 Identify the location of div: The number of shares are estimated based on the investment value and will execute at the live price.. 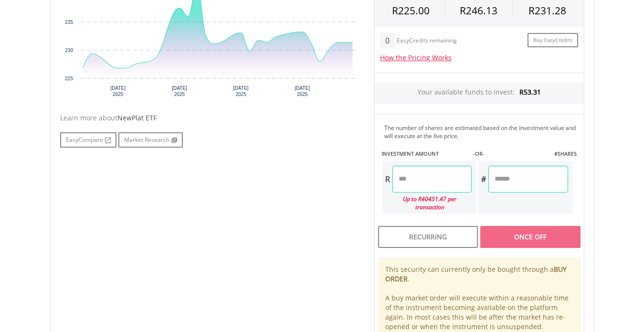
(482, 132).